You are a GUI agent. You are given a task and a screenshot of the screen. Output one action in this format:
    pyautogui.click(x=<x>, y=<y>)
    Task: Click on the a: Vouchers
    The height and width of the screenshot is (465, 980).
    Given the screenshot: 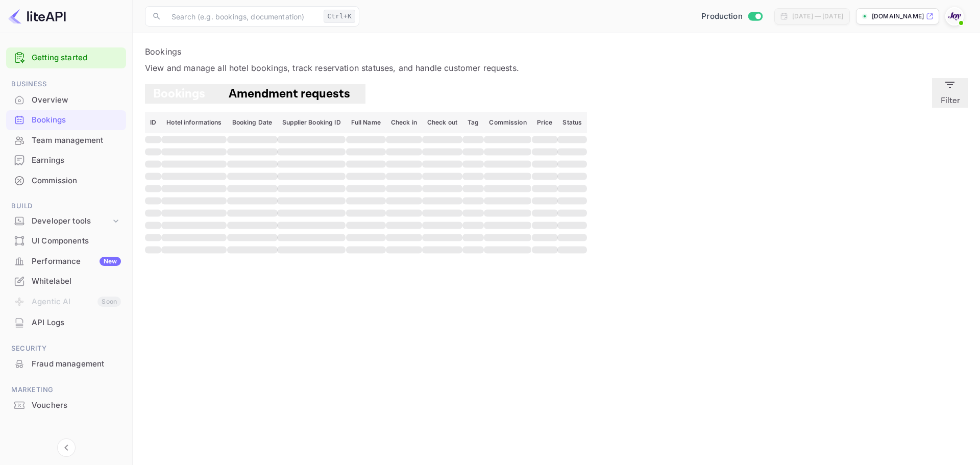 What is the action you would take?
    pyautogui.click(x=66, y=405)
    